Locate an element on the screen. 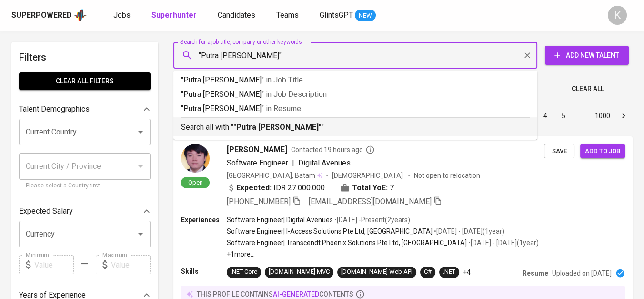 The height and width of the screenshot is (299, 644). span: Contacted 19 hours ago is located at coordinates (333, 150).